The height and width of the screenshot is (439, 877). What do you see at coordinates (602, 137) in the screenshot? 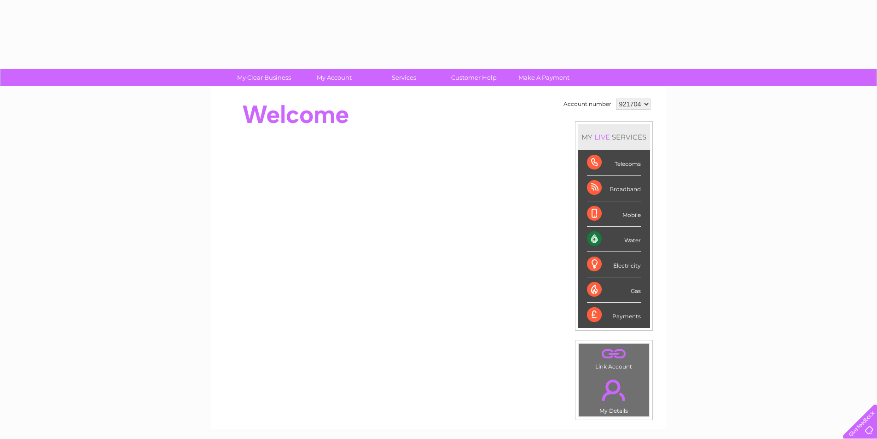
I see `div: LIVE` at bounding box center [602, 137].